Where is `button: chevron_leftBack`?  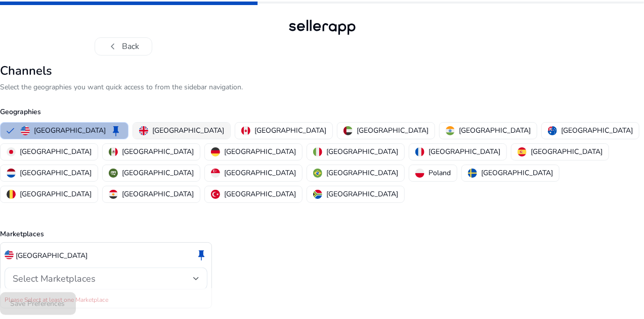
button: chevron_leftBack is located at coordinates (124, 47).